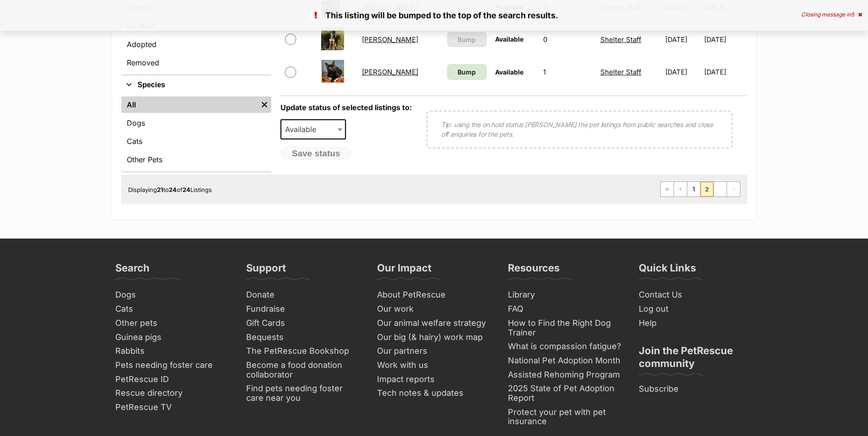  Describe the element at coordinates (434, 365) in the screenshot. I see `a: Work with us` at that location.